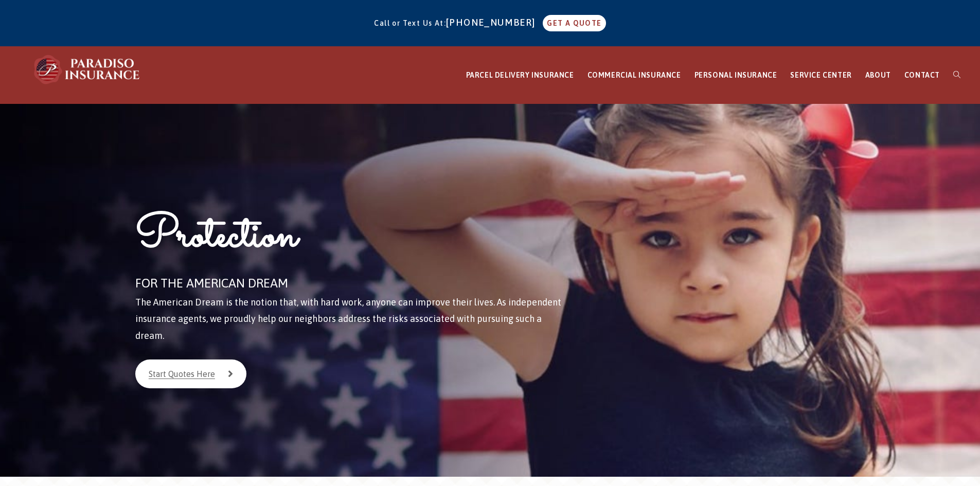  Describe the element at coordinates (922, 75) in the screenshot. I see `span: CONTACT` at that location.